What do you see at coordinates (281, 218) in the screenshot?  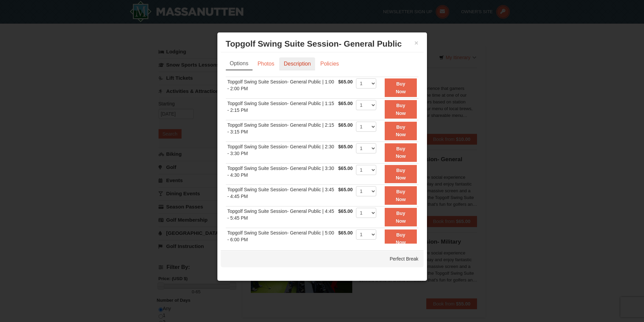 I see `td: Topgolf Swing Suite Session- General Public | 4:45 - 5:45 PM` at bounding box center [281, 218].